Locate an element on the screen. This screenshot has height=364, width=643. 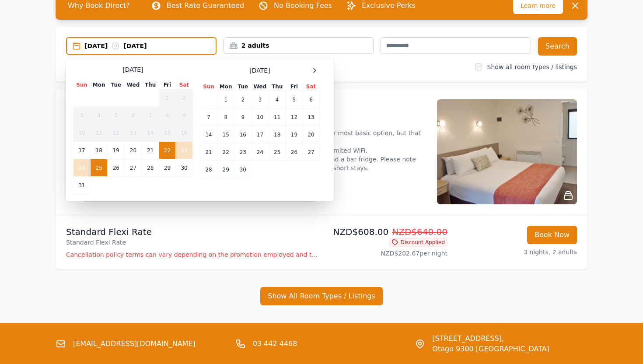
p: Cancellation policy terms can vary depending on the promotion employed and the time of stay of th... is located at coordinates (192, 254).